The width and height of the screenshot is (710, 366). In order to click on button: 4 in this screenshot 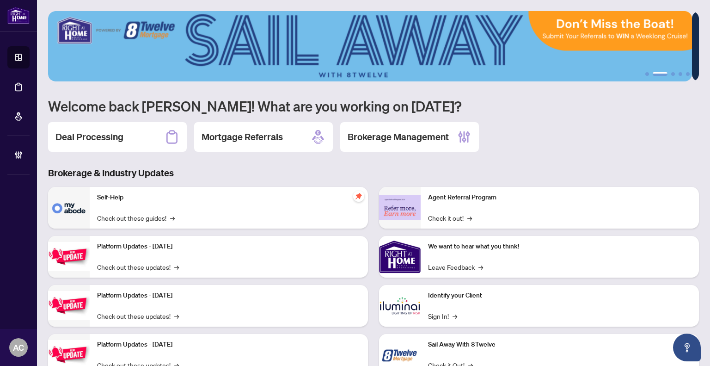, I will do `click(680, 74)`.